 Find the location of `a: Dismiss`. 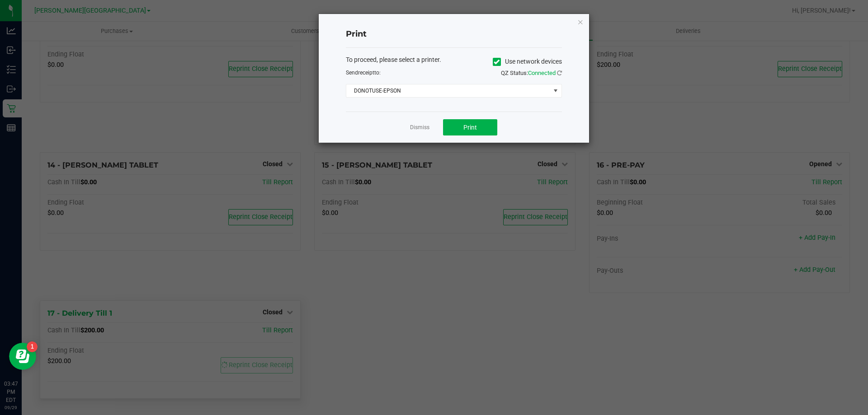

a: Dismiss is located at coordinates (420, 127).